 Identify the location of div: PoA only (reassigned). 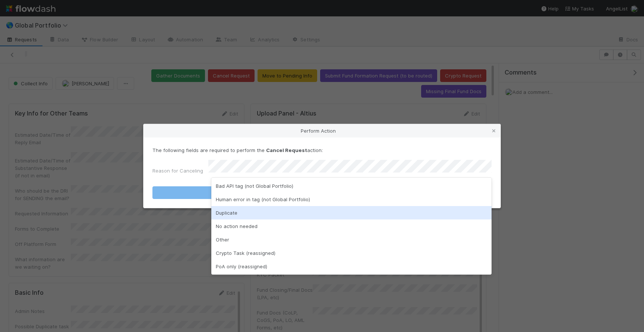
(351, 266).